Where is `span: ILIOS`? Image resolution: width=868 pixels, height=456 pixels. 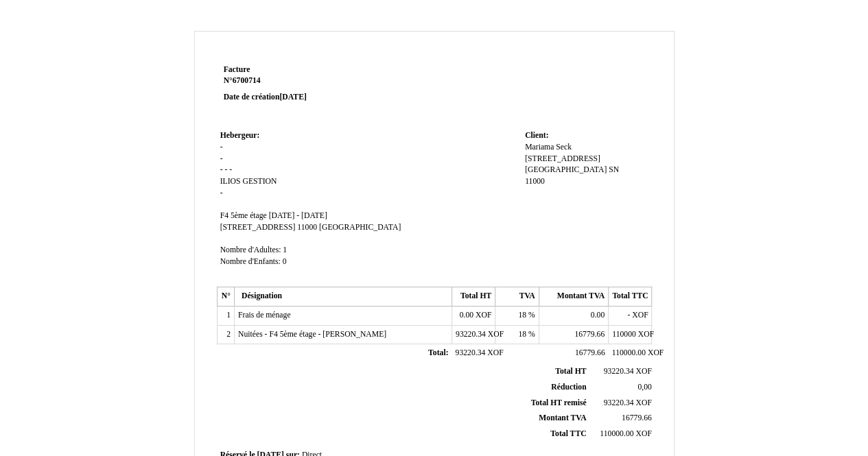
span: ILIOS is located at coordinates (231, 181).